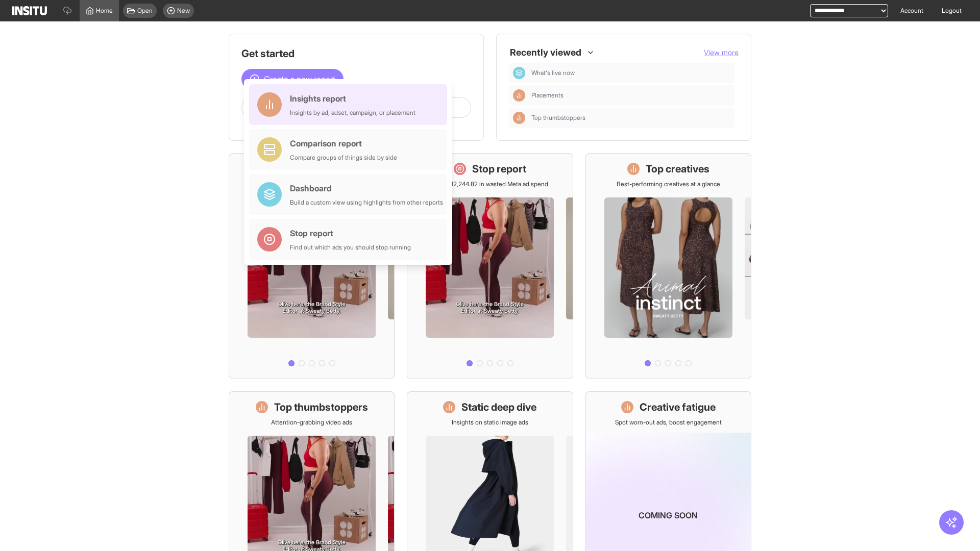 The width and height of the screenshot is (980, 551). I want to click on div: Find out which ads you should stop running, so click(350, 248).